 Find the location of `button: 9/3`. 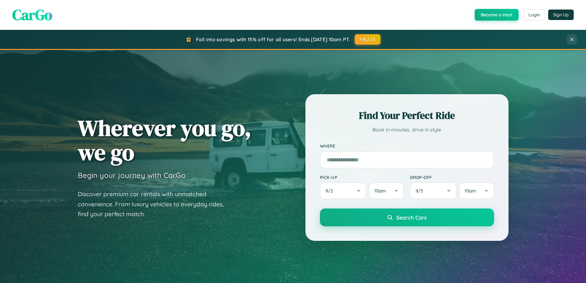

button: 9/3 is located at coordinates (433, 190).